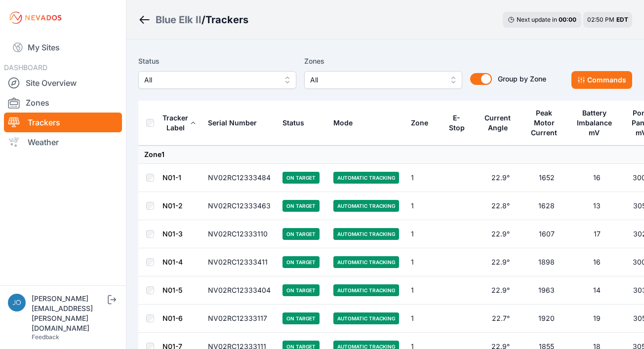 This screenshot has width=644, height=349. Describe the element at coordinates (63, 123) in the screenshot. I see `a: Trackers` at that location.